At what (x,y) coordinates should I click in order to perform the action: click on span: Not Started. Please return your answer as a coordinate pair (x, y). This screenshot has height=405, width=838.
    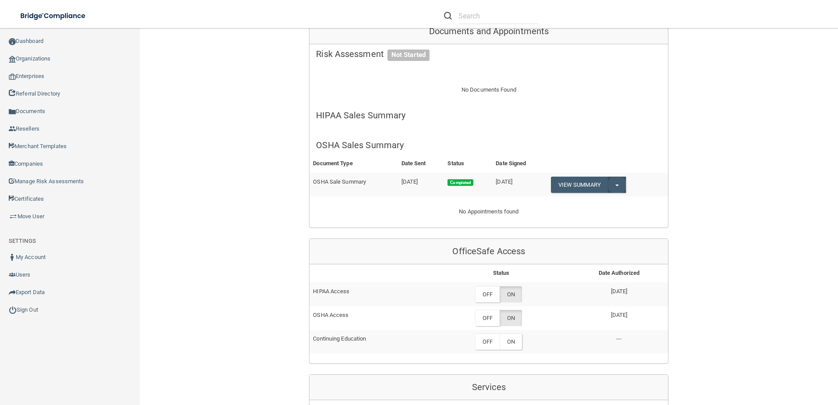
    Looking at the image, I should click on (408, 55).